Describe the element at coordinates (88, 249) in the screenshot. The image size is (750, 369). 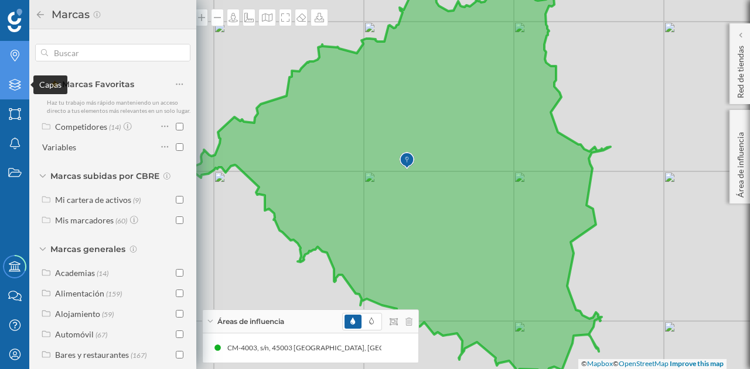
I see `span: Marcas generales` at that location.